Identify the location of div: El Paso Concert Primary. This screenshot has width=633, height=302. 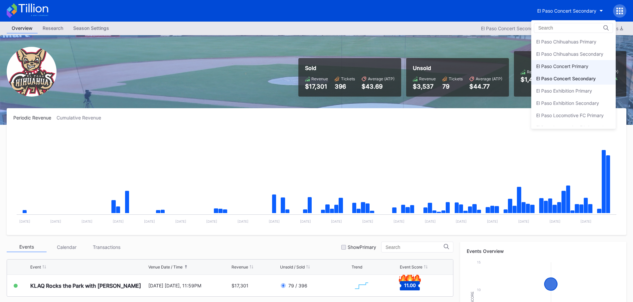
(562, 66).